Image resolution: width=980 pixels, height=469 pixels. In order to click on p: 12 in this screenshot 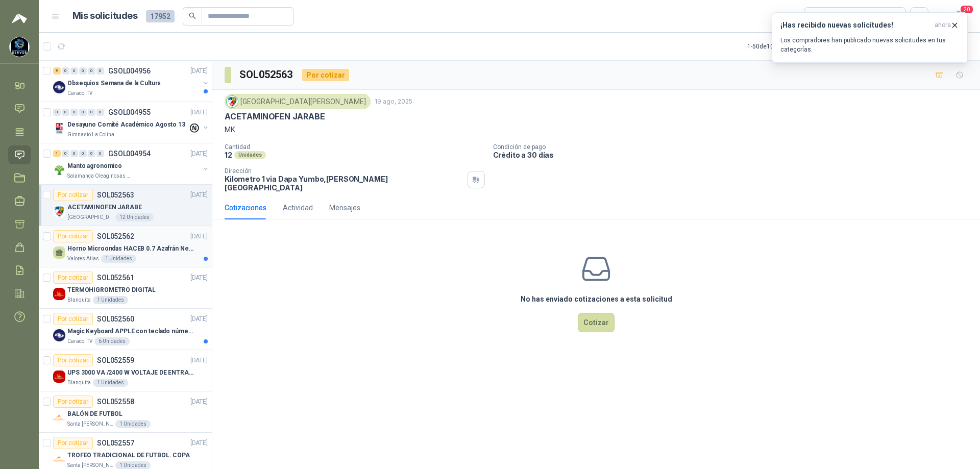, I will do `click(228, 155)`.